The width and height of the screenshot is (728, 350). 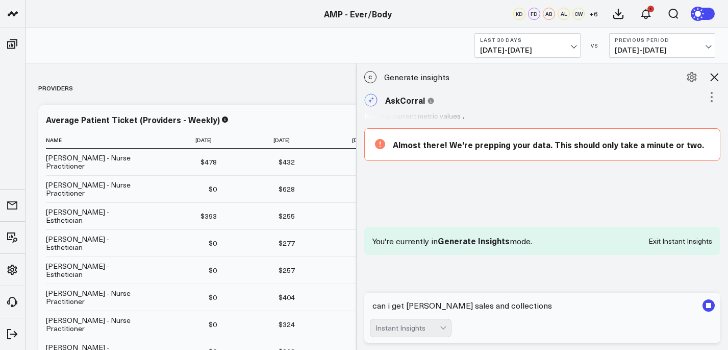 I want to click on div: $257, so click(x=287, y=270).